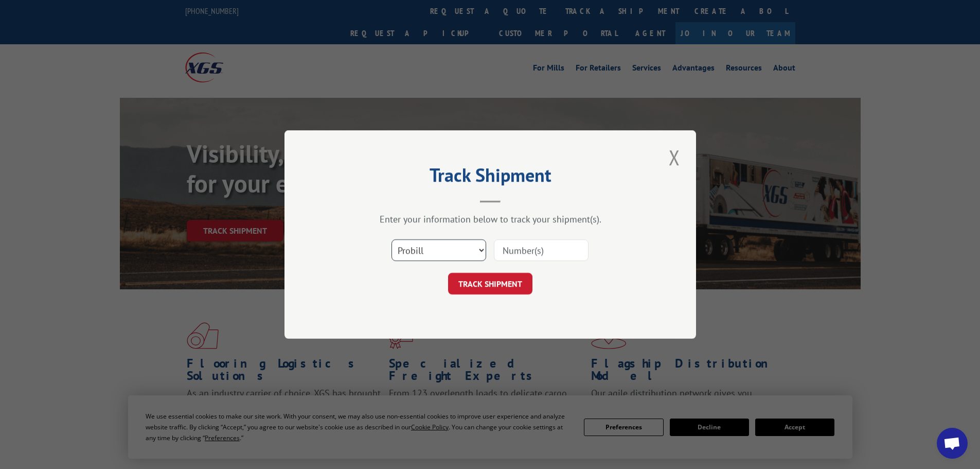 The height and width of the screenshot is (469, 980). Describe the element at coordinates (490, 177) in the screenshot. I see `h2: Track Shipment` at that location.